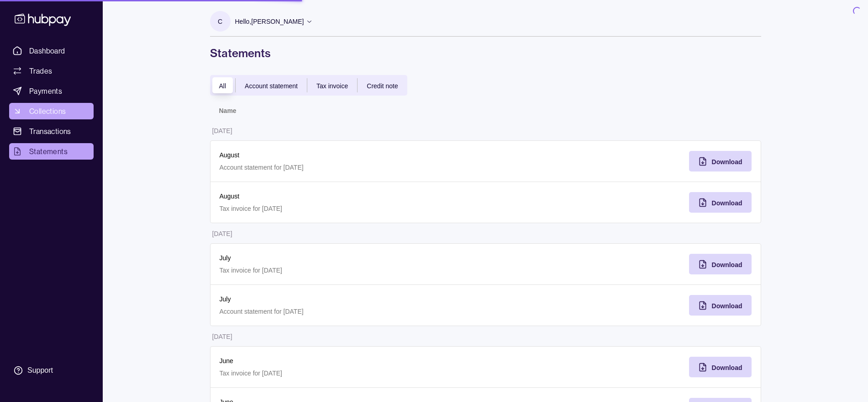 The width and height of the screenshot is (868, 402). What do you see at coordinates (40, 370) in the screenshot?
I see `div: Support` at bounding box center [40, 370].